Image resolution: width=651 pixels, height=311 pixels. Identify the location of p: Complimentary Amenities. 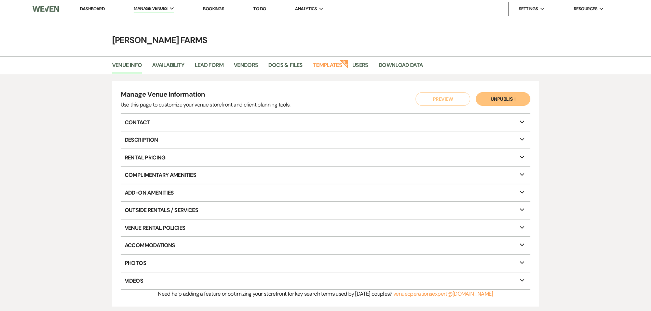
(325, 175).